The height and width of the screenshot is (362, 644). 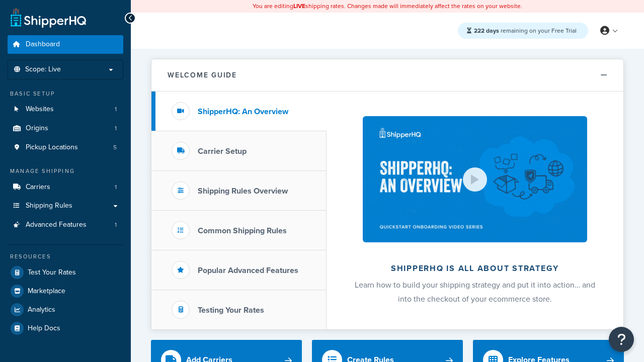 I want to click on li: Marketplace, so click(x=65, y=291).